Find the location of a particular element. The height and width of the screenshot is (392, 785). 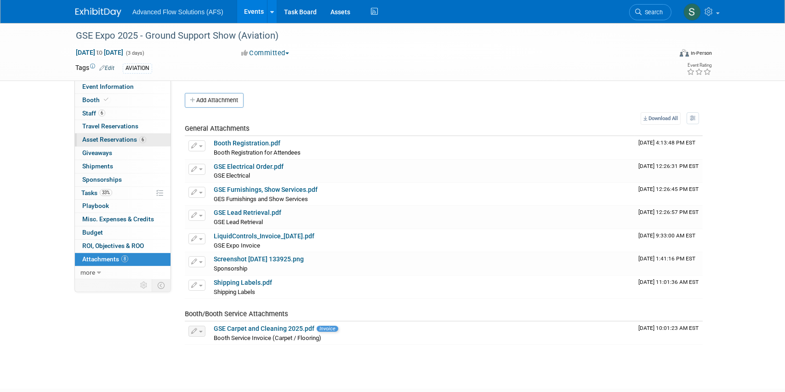

span: Advanced Flow Solutions (AFS) is located at coordinates (178, 12).